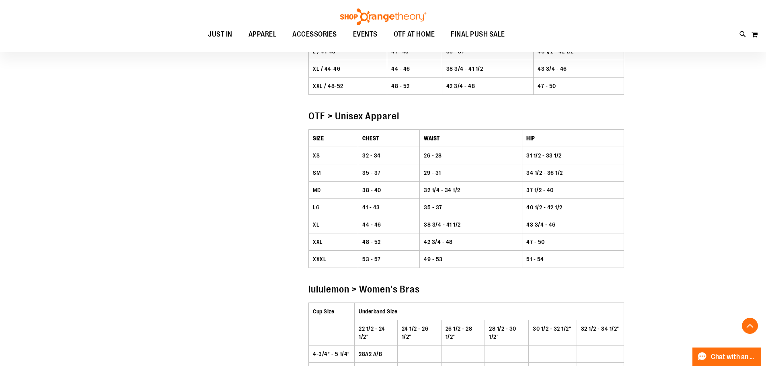 This screenshot has height=366, width=766. Describe the element at coordinates (553, 333) in the screenshot. I see `td: 30 1/2 - 32 1/2"` at that location.